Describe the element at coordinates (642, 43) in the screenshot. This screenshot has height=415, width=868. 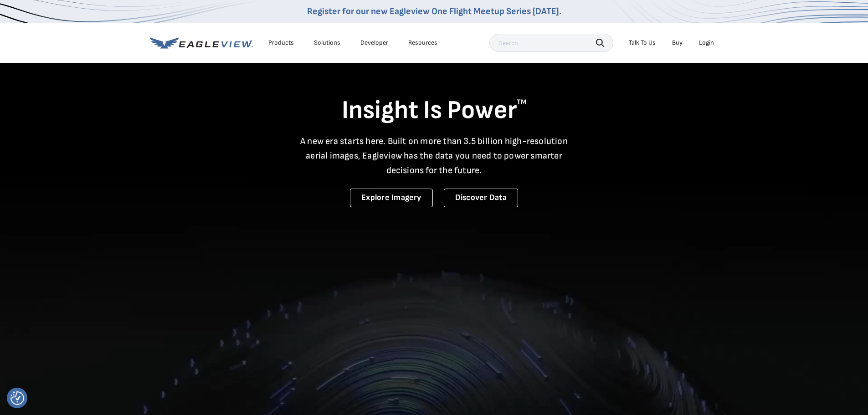
I see `div: Talk To Us` at that location.